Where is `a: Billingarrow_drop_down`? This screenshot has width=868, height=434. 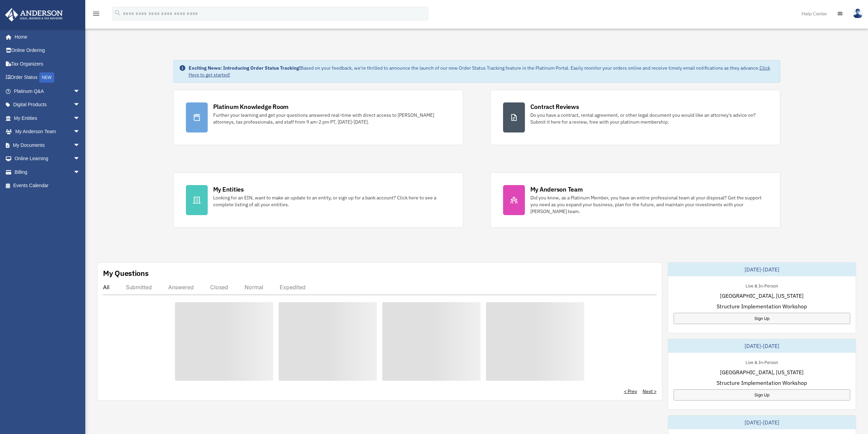 a: Billingarrow_drop_down is located at coordinates (47, 172).